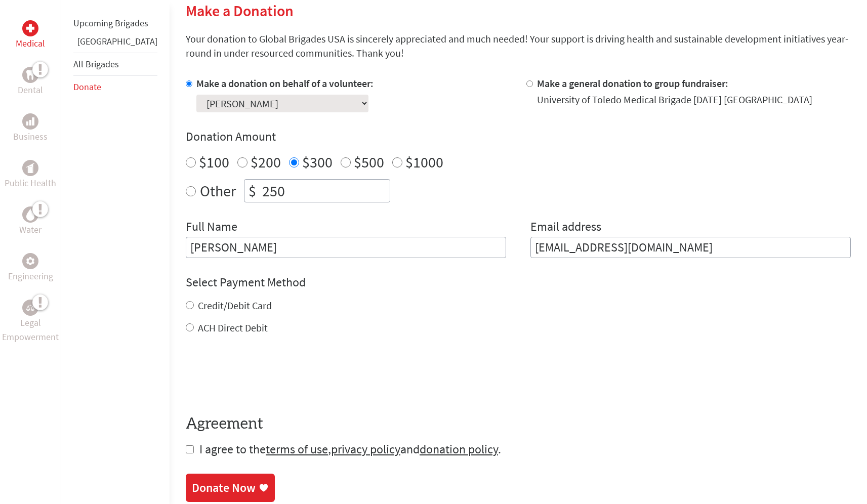  I want to click on p: Engineering, so click(30, 276).